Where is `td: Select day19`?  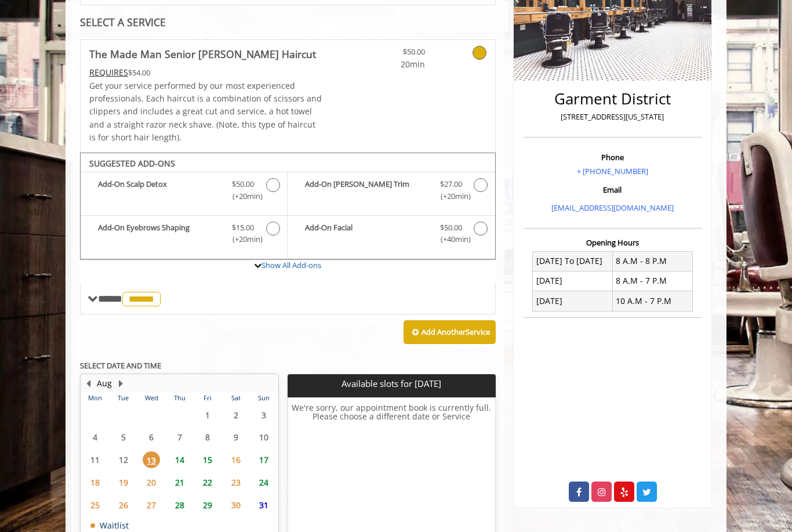
td: Select day19 is located at coordinates (123, 482).